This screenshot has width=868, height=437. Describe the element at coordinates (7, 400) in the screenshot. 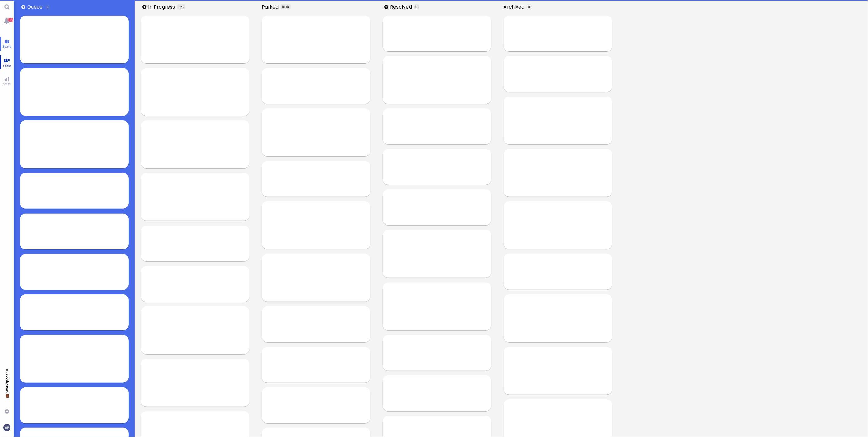

I see `span: 💼 Workspace: IT` at that location.